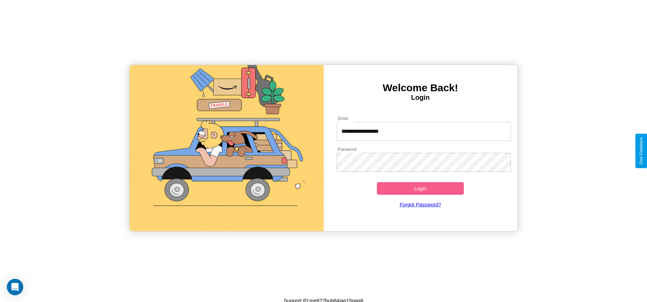 This screenshot has width=647, height=302. Describe the element at coordinates (15, 287) in the screenshot. I see `div: Open Intercom Messenger` at that location.